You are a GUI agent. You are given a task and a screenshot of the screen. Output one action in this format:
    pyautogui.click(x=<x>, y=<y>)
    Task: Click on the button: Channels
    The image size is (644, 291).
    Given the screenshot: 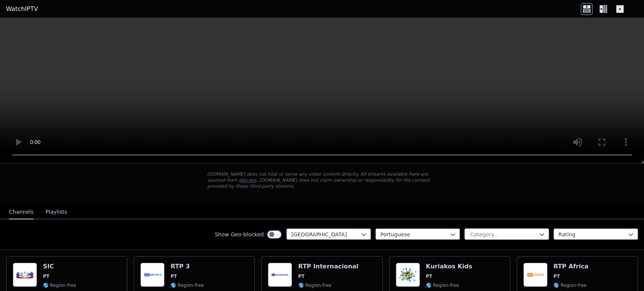 What is the action you would take?
    pyautogui.click(x=21, y=212)
    